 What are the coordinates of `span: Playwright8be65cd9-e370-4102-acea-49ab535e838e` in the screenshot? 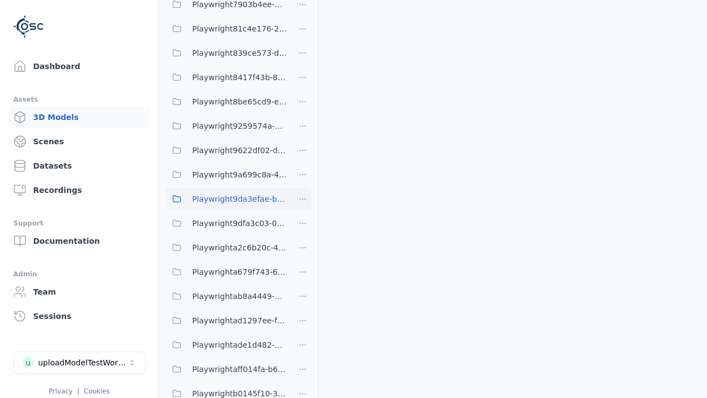 It's located at (240, 102).